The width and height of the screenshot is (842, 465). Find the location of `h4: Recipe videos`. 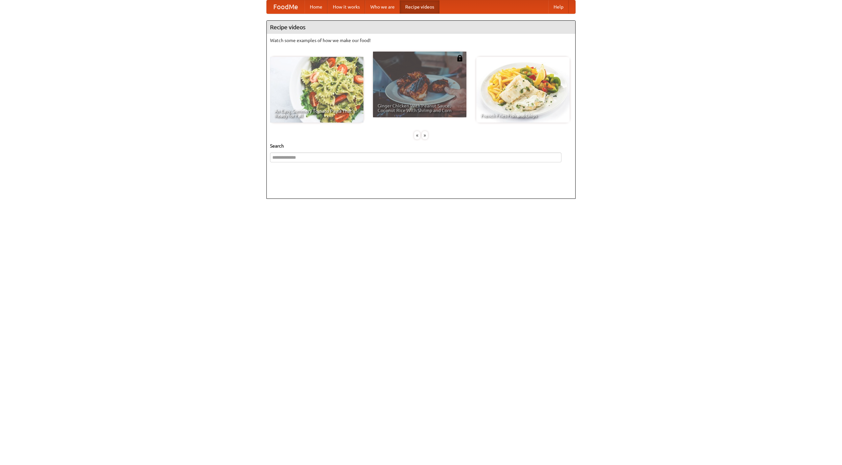

h4: Recipe videos is located at coordinates (421, 27).